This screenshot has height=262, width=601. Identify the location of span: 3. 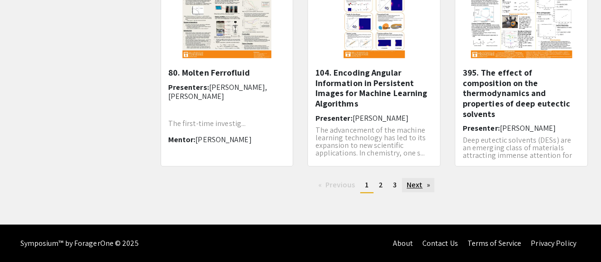
(395, 184).